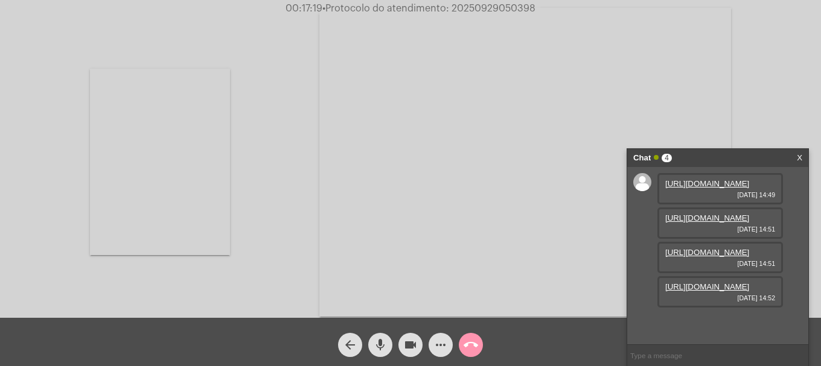 This screenshot has width=821, height=366. Describe the element at coordinates (717, 355) in the screenshot. I see `input: Type a message` at that location.